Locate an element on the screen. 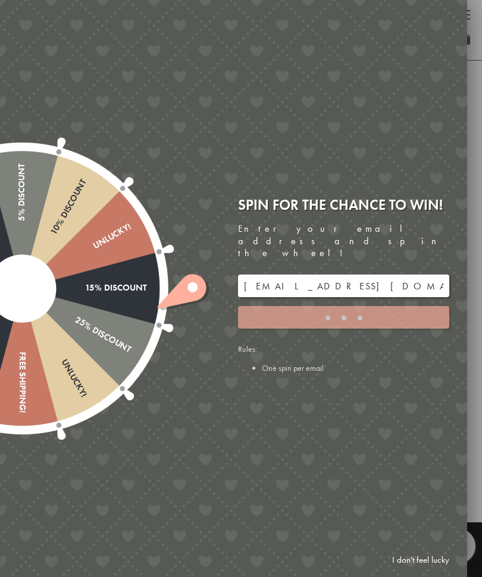  div: 15% Discount is located at coordinates (85, 288).